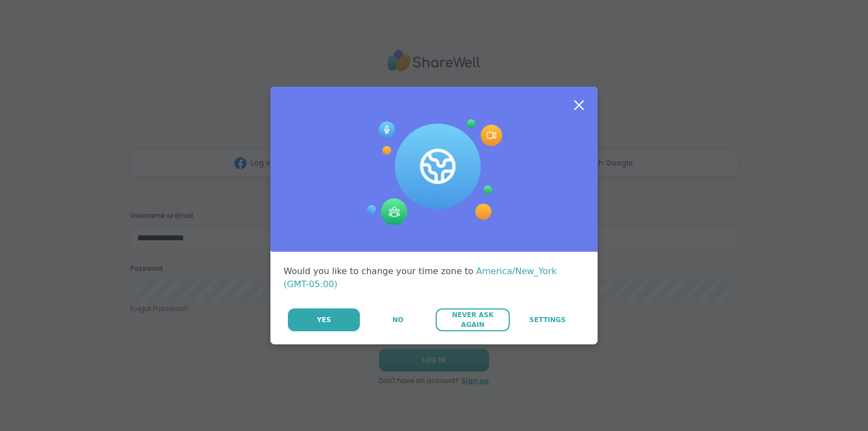 The width and height of the screenshot is (868, 431). I want to click on div: Would you like to change your time zone to, so click(434, 278).